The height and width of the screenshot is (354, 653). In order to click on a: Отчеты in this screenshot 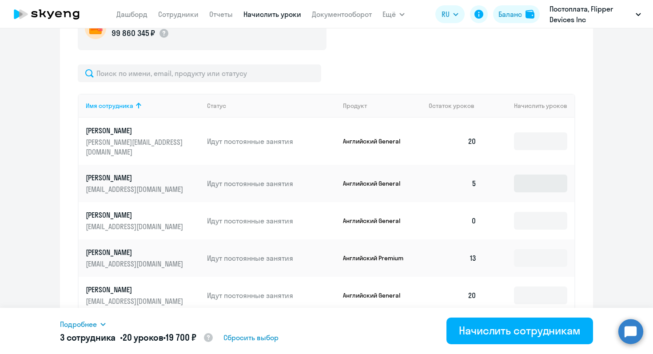, I will do `click(221, 14)`.